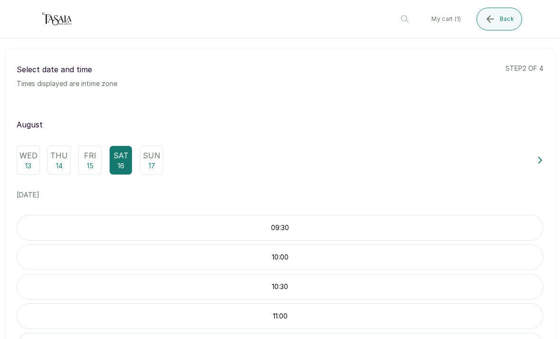 The width and height of the screenshot is (560, 339). What do you see at coordinates (507, 19) in the screenshot?
I see `span: Back` at bounding box center [507, 19].